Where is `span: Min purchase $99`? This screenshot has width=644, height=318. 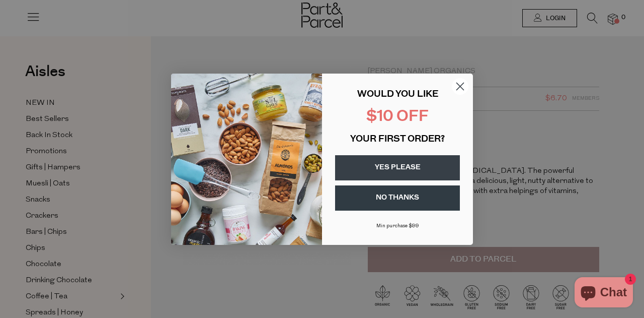
span: Min purchase $99 is located at coordinates (397, 226).